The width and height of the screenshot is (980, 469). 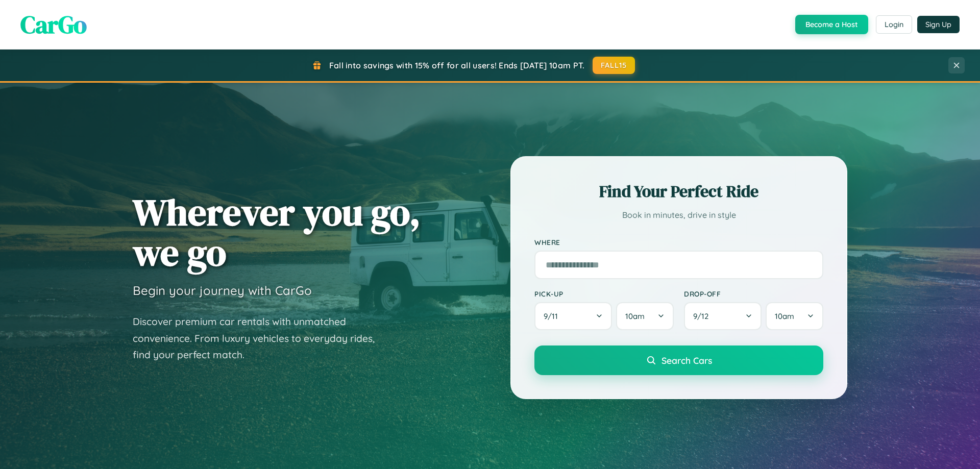 What do you see at coordinates (686, 361) in the screenshot?
I see `span: Search Cars` at bounding box center [686, 361].